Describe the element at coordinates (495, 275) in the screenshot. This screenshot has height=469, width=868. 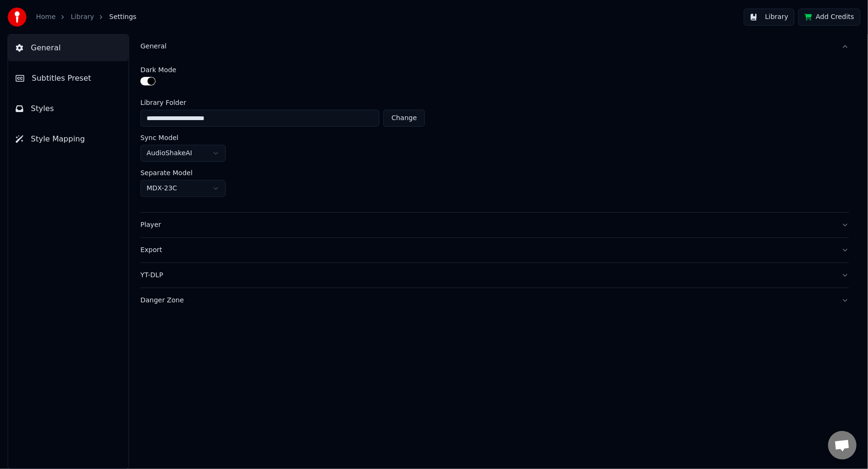
I see `button: YT-DLP` at that location.